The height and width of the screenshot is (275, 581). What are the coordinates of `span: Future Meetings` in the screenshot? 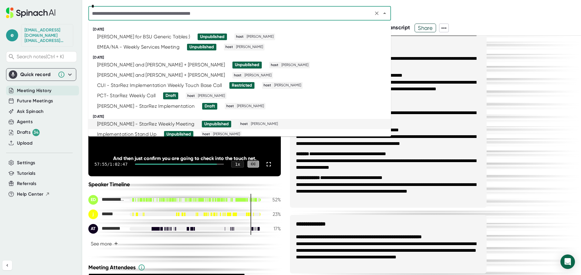 It's located at (35, 101).